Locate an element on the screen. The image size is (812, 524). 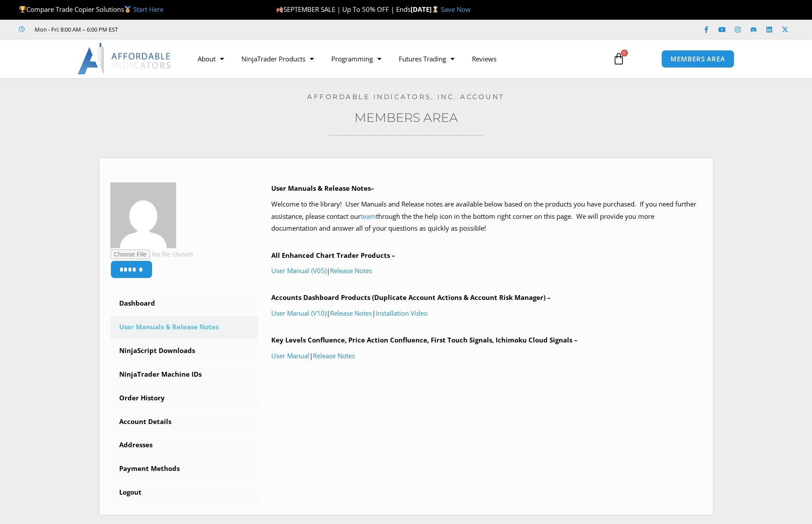
nav: Menu is located at coordinates (396, 59).